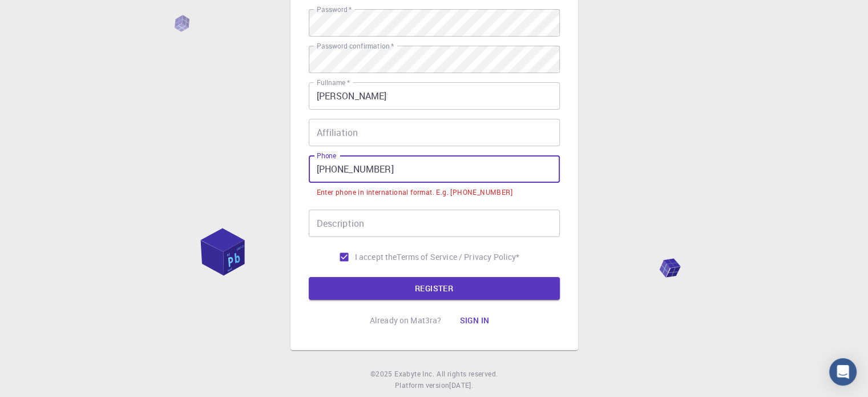 The image size is (868, 397). I want to click on a: Sign in, so click(474, 320).